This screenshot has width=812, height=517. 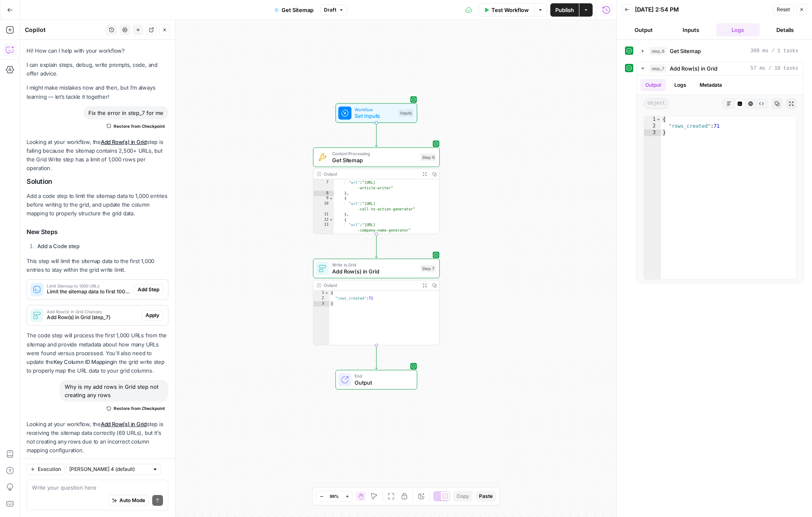 What do you see at coordinates (323, 220) in the screenshot?
I see `div: 12` at bounding box center [323, 220].